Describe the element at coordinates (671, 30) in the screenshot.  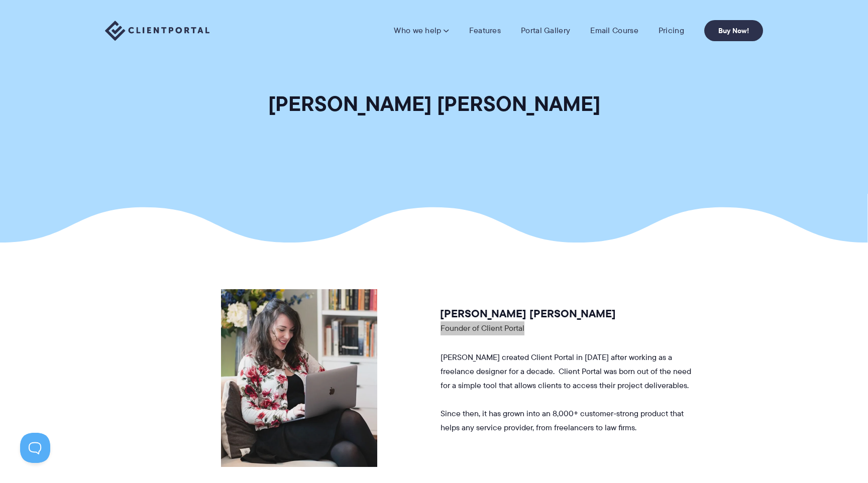
I see `a: Pricing` at that location.